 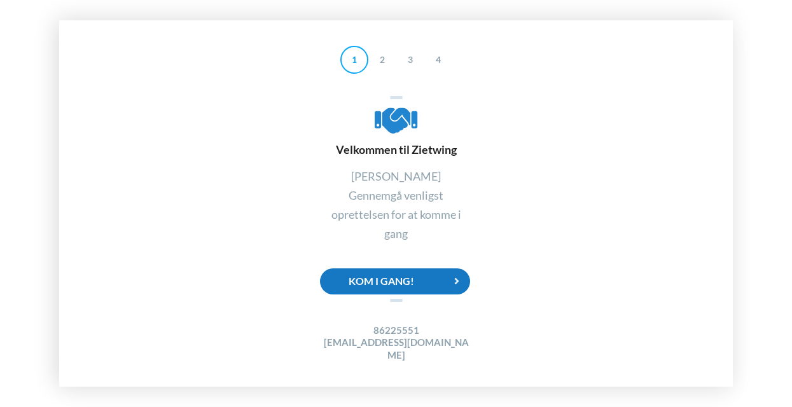 What do you see at coordinates (382, 60) in the screenshot?
I see `div: 2` at bounding box center [382, 60].